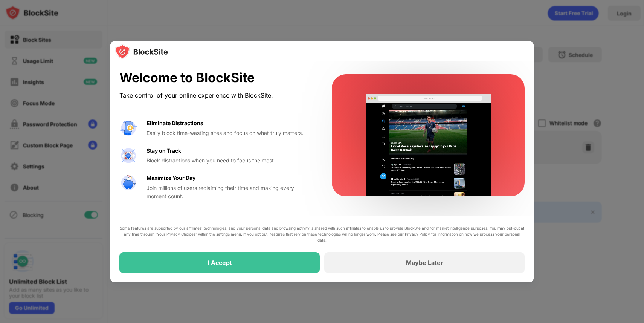 The width and height of the screenshot is (644, 323). I want to click on div: Some features are supported by our affiliates’ technologies, and your personal data and browsing ..., so click(322, 234).